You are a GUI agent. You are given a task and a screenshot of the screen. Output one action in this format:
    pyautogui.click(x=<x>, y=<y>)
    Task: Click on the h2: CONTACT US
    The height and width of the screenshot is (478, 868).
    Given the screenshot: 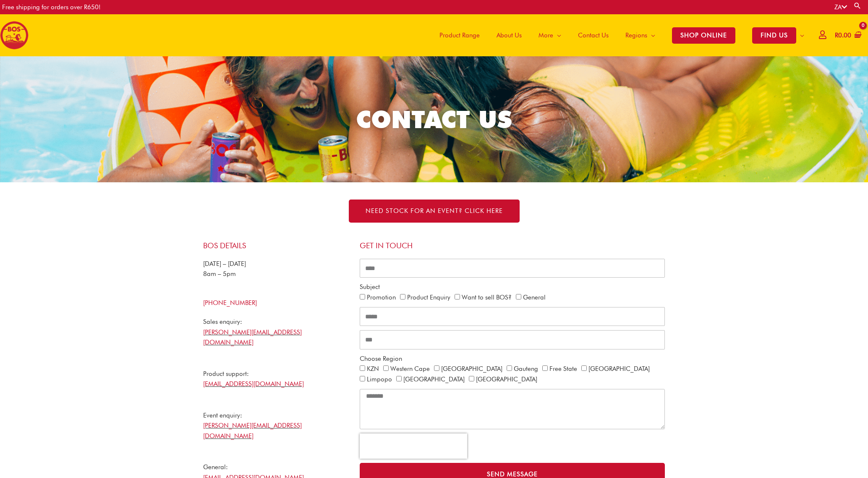 What is the action you would take?
    pyautogui.click(x=434, y=119)
    